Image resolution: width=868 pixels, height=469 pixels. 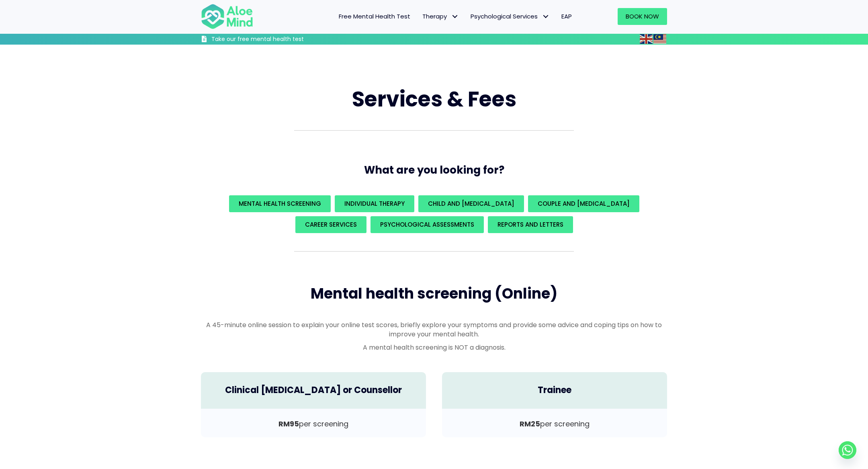 I want to click on a: Mental Health Screening, so click(x=280, y=204).